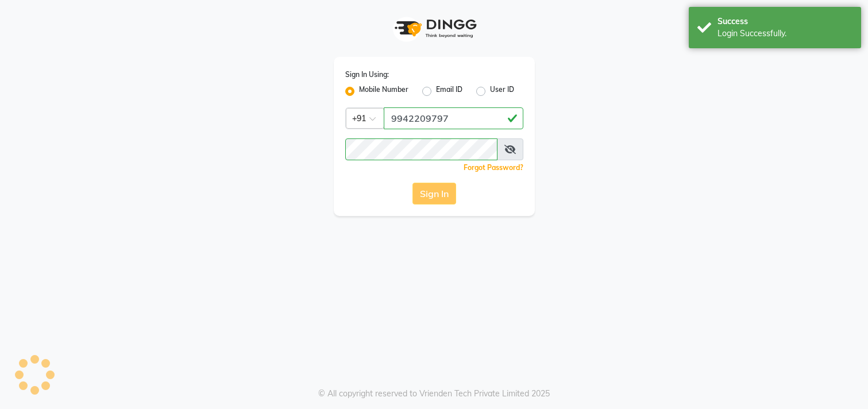  I want to click on label: Mobile Number, so click(383, 92).